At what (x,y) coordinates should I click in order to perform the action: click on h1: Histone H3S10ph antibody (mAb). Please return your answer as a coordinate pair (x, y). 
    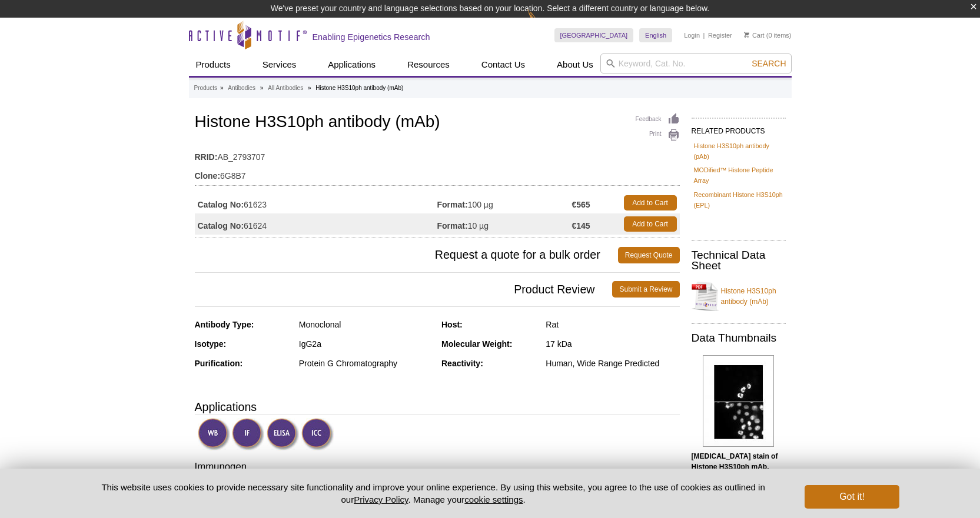
    Looking at the image, I should click on (438, 123).